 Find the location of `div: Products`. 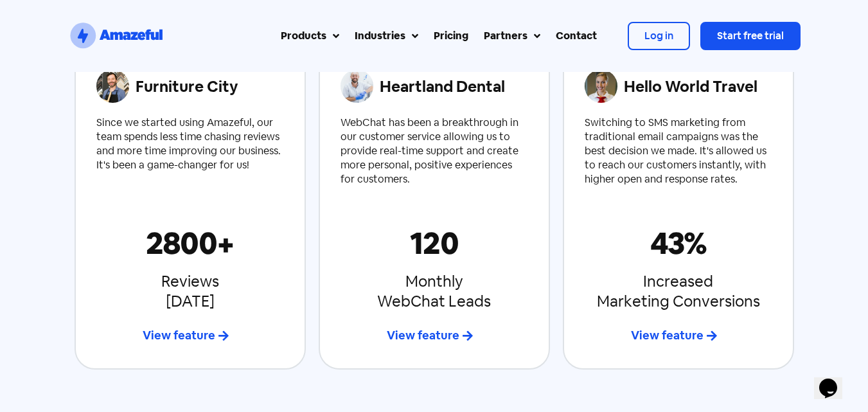

div: Products is located at coordinates (303, 36).